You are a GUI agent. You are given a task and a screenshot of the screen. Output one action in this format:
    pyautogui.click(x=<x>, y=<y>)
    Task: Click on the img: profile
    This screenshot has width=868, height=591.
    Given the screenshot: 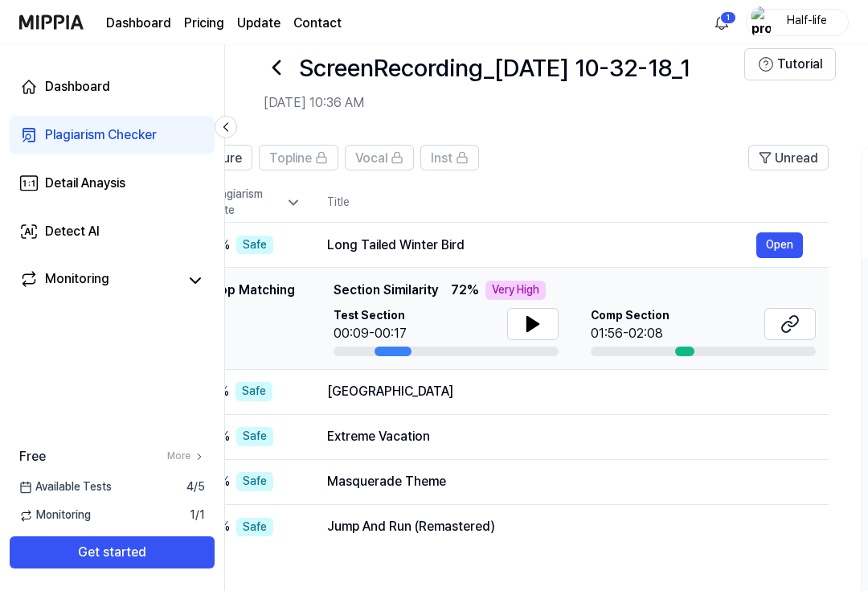 What is the action you would take?
    pyautogui.click(x=761, y=23)
    